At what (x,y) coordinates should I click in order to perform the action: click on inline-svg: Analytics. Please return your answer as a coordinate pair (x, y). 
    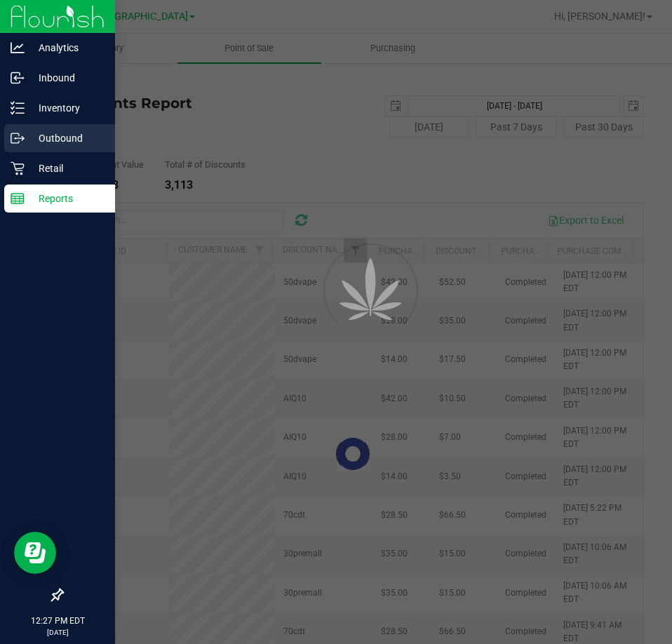
    Looking at the image, I should click on (17, 47).